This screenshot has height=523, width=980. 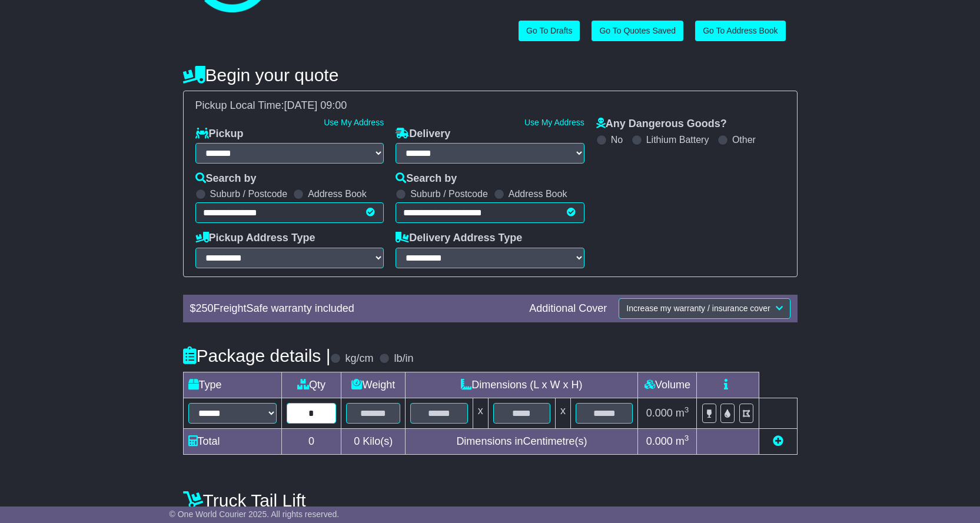 I want to click on h4: Truck Tail Lift, so click(x=490, y=500).